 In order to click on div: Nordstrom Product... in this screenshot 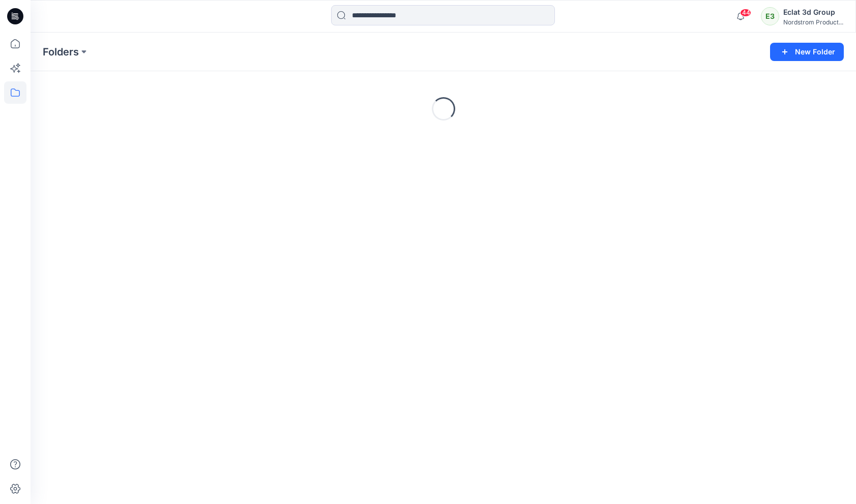, I will do `click(814, 22)`.